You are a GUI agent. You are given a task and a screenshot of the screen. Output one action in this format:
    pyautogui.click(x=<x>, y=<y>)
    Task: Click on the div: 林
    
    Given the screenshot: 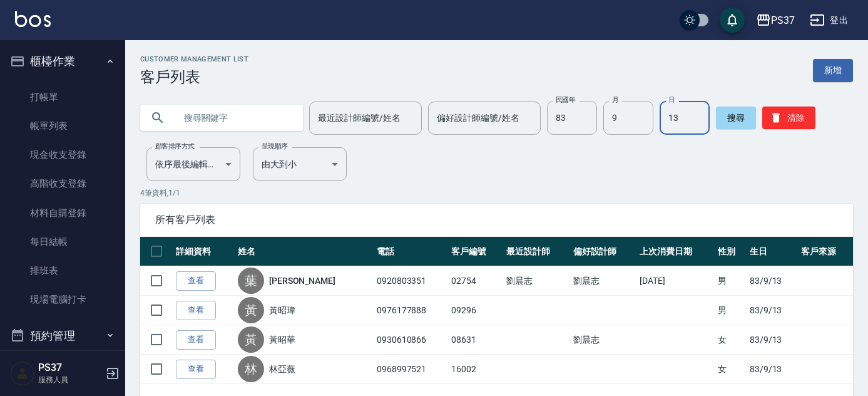 What is the action you would take?
    pyautogui.click(x=251, y=369)
    